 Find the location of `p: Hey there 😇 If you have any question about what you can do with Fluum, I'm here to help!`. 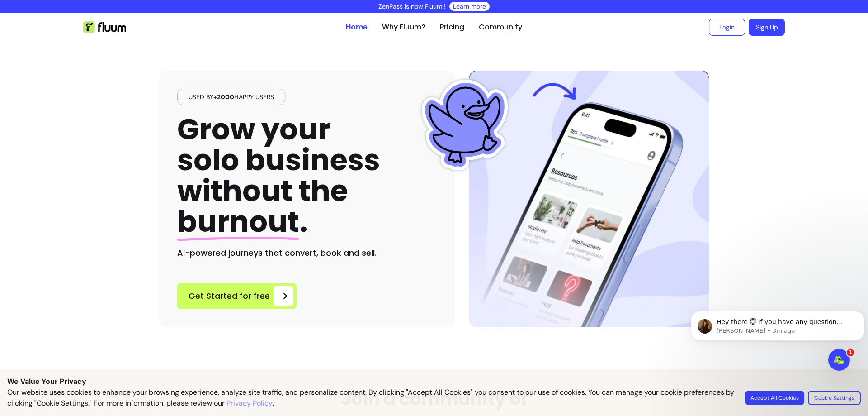

p: Hey there 😇 If you have any question about what you can do with Fluum, I'm here to help! is located at coordinates (97, 30).